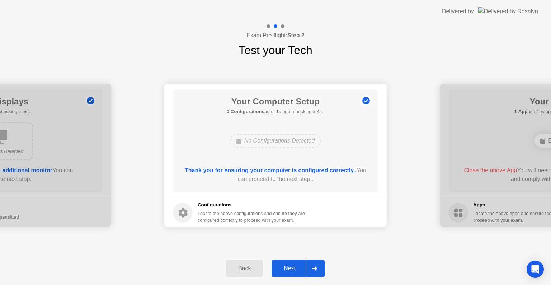 The height and width of the screenshot is (285, 551). What do you see at coordinates (536, 269) in the screenshot?
I see `div: Open Intercom Messenger` at bounding box center [536, 269].